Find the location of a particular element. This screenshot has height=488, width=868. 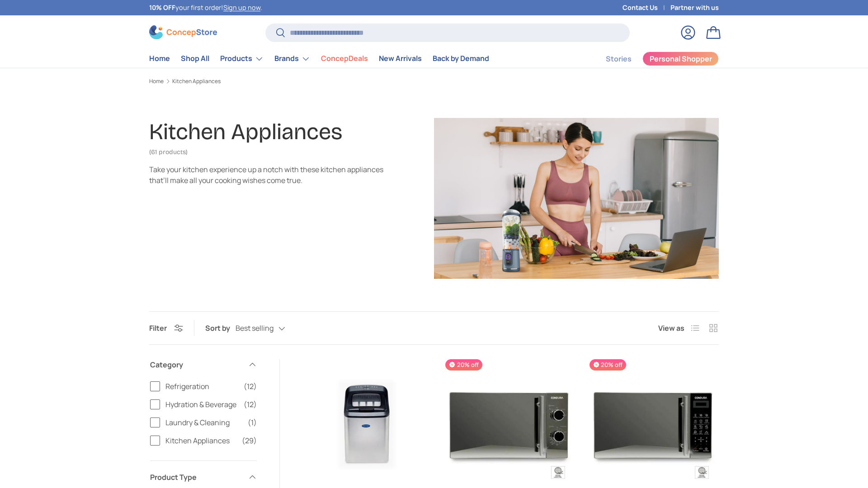

a: Brands is located at coordinates (292, 58).